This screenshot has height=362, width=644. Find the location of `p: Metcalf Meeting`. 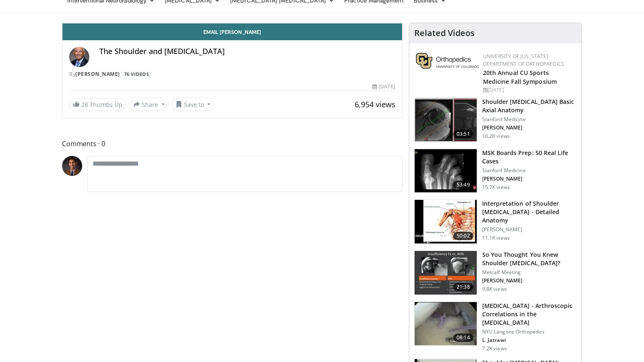

p: Metcalf Meeting is located at coordinates (529, 273).